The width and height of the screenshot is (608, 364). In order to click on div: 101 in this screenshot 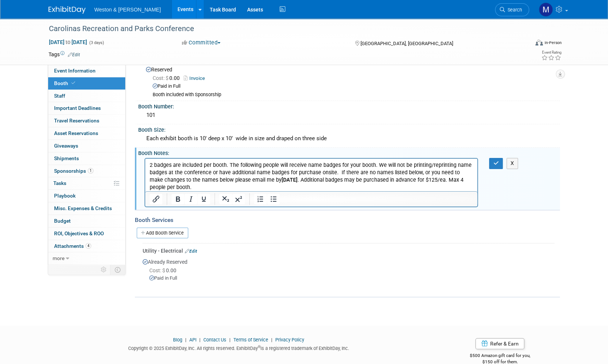, I will do `click(349, 115)`.